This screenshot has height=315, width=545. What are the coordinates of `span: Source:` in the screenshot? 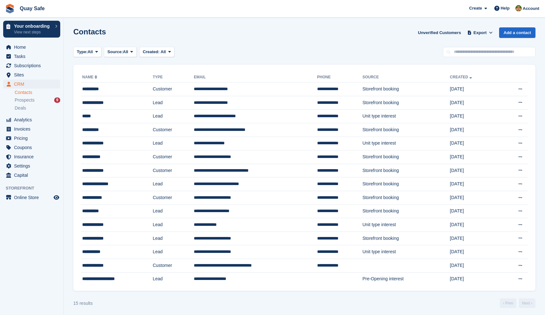 It's located at (115, 52).